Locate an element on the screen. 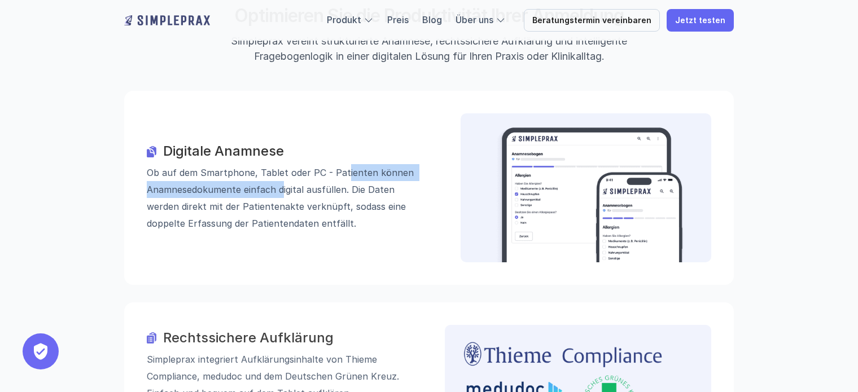 Image resolution: width=858 pixels, height=392 pixels. a: Blog is located at coordinates (432, 20).